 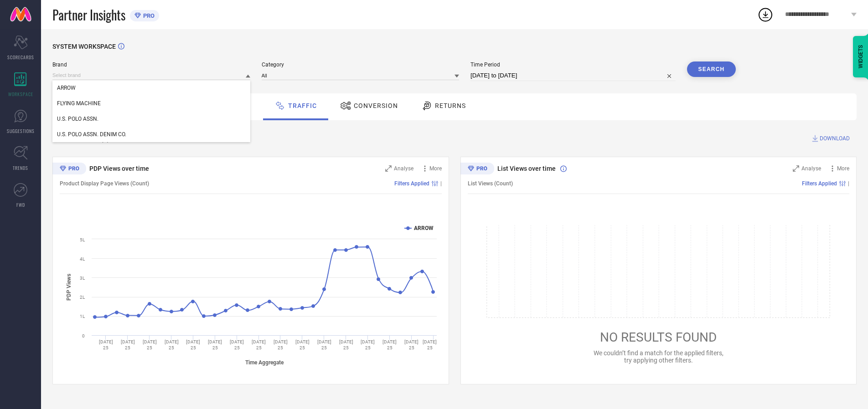 What do you see at coordinates (490, 183) in the screenshot?
I see `span: List Views (Count)` at bounding box center [490, 183].